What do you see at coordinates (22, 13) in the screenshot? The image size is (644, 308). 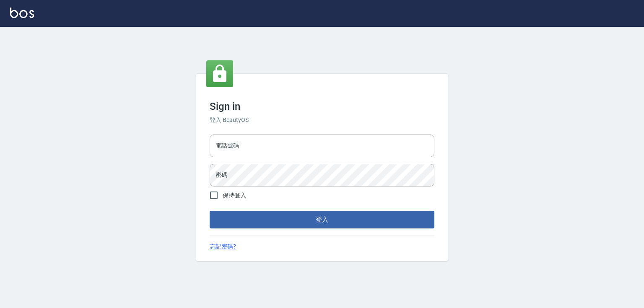 I see `img: Logo` at bounding box center [22, 13].